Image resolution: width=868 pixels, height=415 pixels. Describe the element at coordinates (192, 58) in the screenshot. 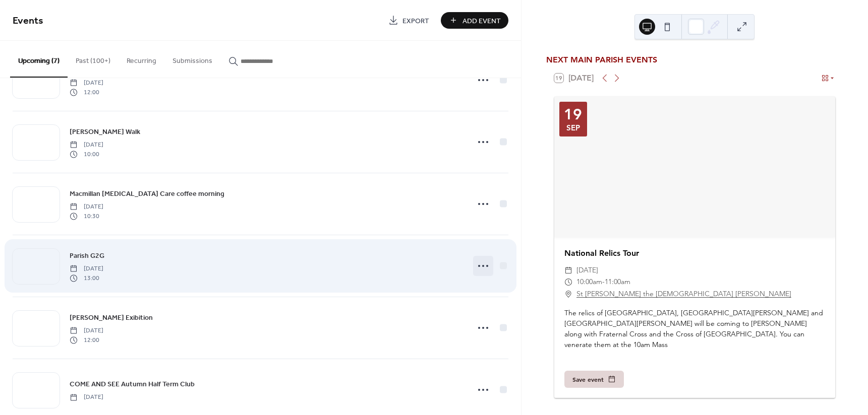

I see `button: Submissions` at that location.